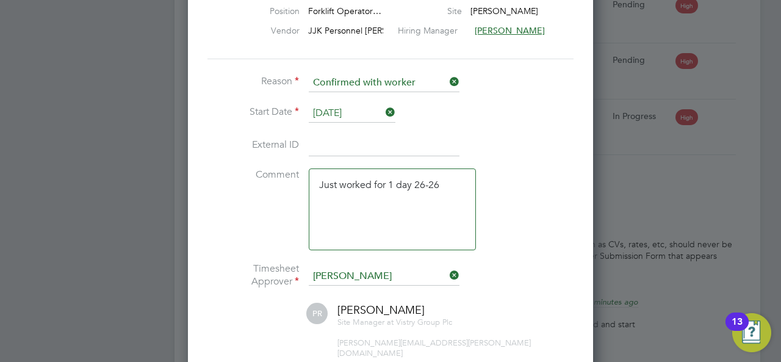  I want to click on div: 13, so click(737, 329).